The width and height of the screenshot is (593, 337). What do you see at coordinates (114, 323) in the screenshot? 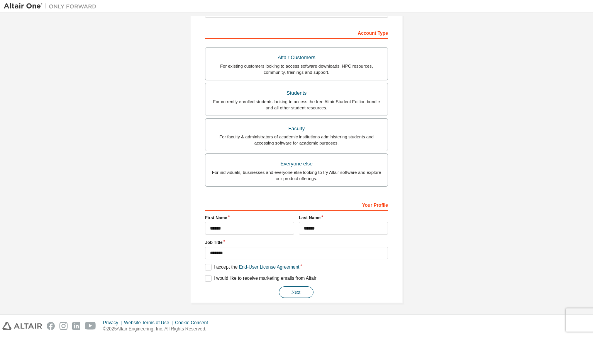
I see `div: Privacy` at bounding box center [114, 323].